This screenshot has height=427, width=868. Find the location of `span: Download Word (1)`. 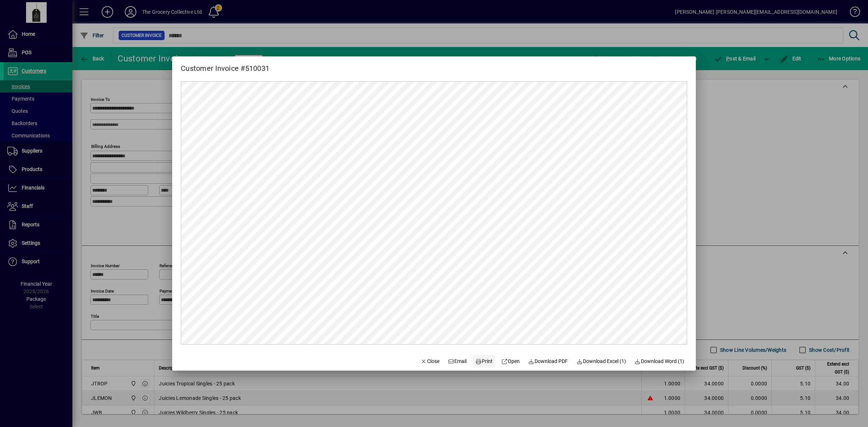

span: Download Word (1) is located at coordinates (659, 362).